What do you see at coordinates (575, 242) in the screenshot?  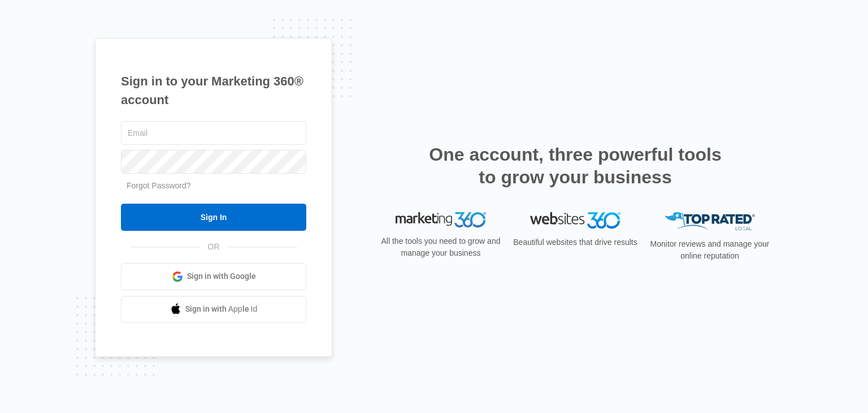 I see `p: Beautiful websites that drive results` at bounding box center [575, 242].